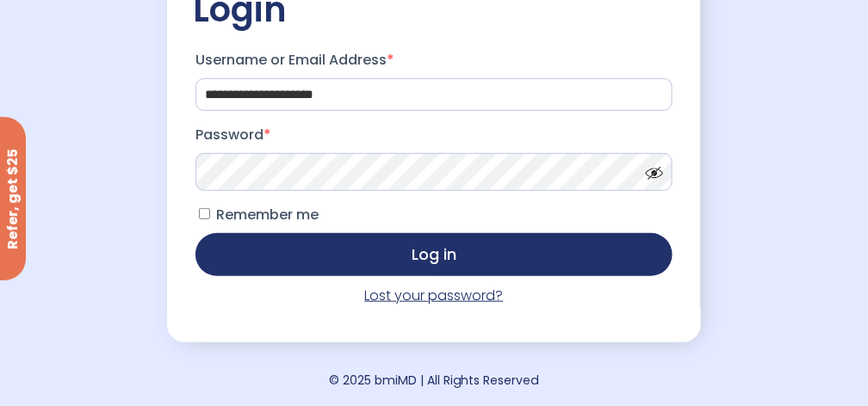 This screenshot has height=406, width=868. Describe the element at coordinates (267, 215) in the screenshot. I see `span: Remember me` at that location.